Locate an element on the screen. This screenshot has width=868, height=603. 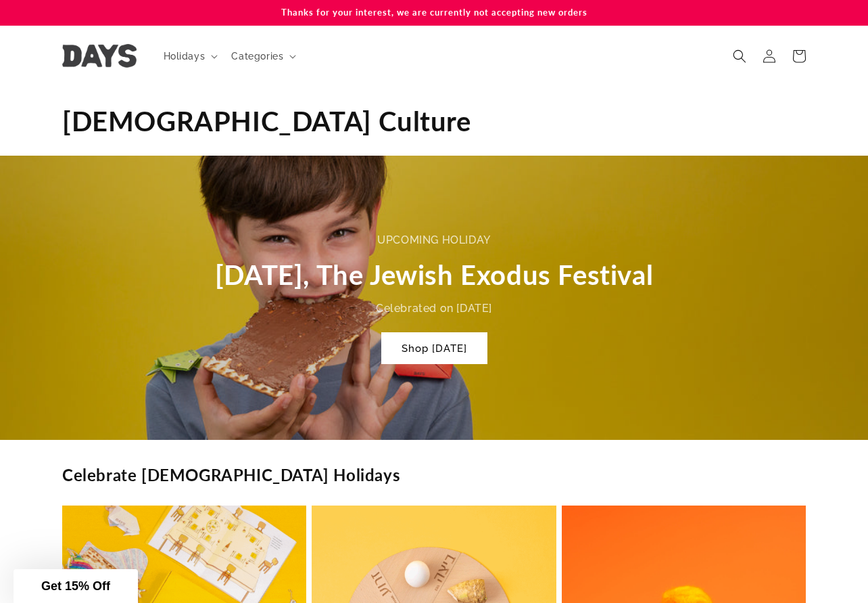
summary: Holidays is located at coordinates (189, 56).